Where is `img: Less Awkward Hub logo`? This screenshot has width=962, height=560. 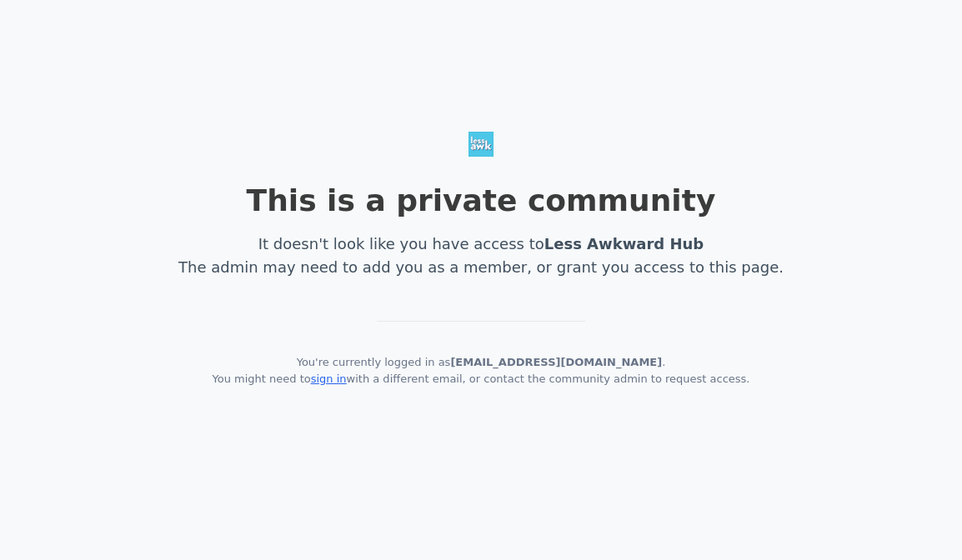 img: Less Awkward Hub logo is located at coordinates (481, 145).